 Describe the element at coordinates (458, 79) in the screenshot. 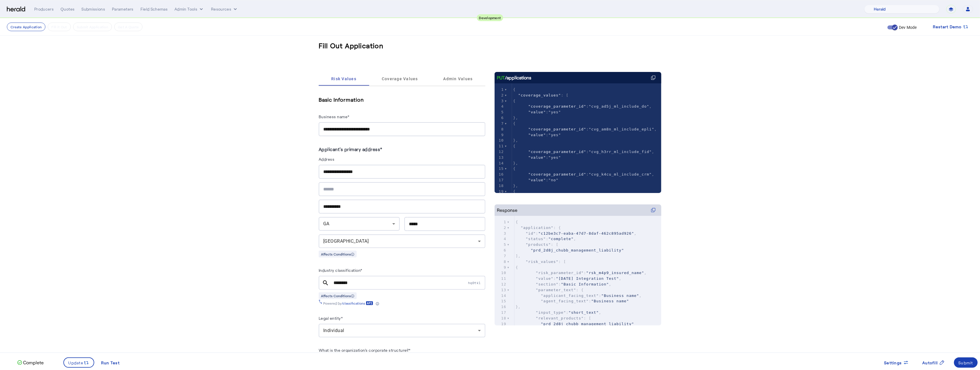

I see `span: Admin Values` at that location.